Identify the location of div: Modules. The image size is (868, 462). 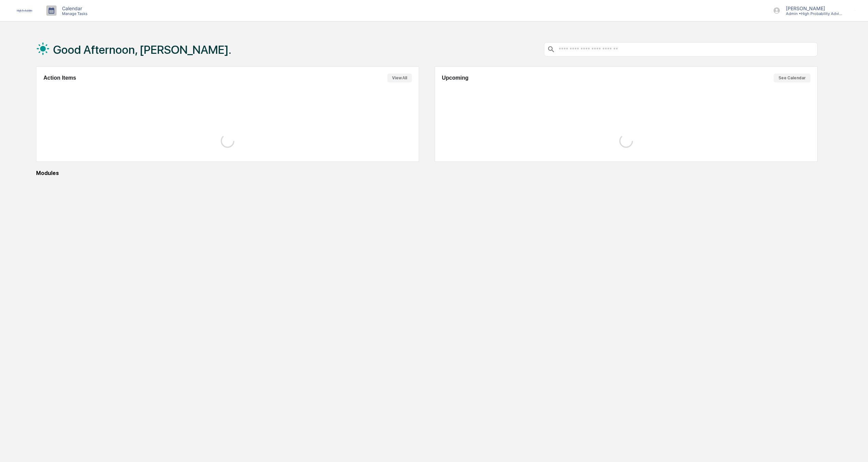
(426, 173).